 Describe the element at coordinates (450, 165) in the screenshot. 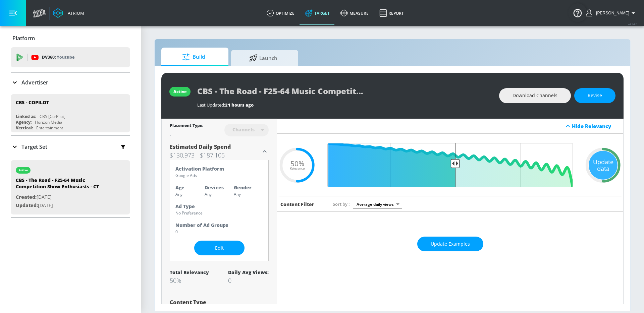

I see `input: Final Threshold` at that location.